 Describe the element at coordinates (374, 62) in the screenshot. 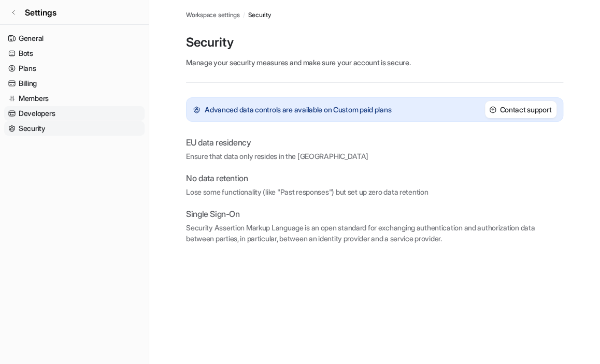

I see `p: Manage your security measures and make sure your account is secure.` at that location.